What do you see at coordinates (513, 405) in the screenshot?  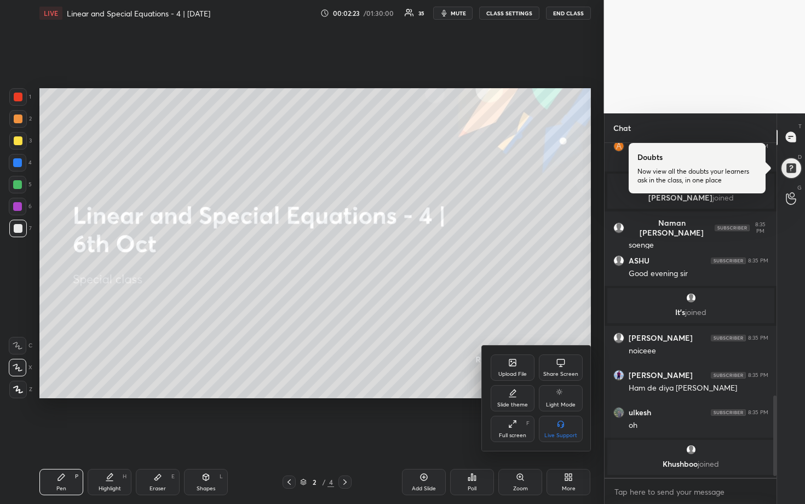 I see `div: Slide theme` at bounding box center [513, 405].